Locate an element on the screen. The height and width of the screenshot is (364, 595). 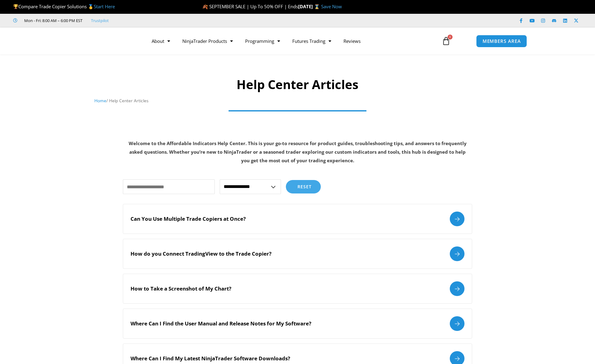
span: MEMBERS AREA is located at coordinates (501, 41).